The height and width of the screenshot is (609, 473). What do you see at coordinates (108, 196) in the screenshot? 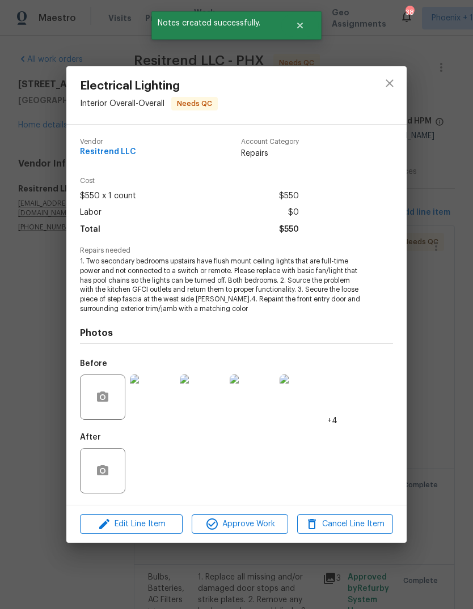
I see `span: $550 x 1 count` at bounding box center [108, 196].